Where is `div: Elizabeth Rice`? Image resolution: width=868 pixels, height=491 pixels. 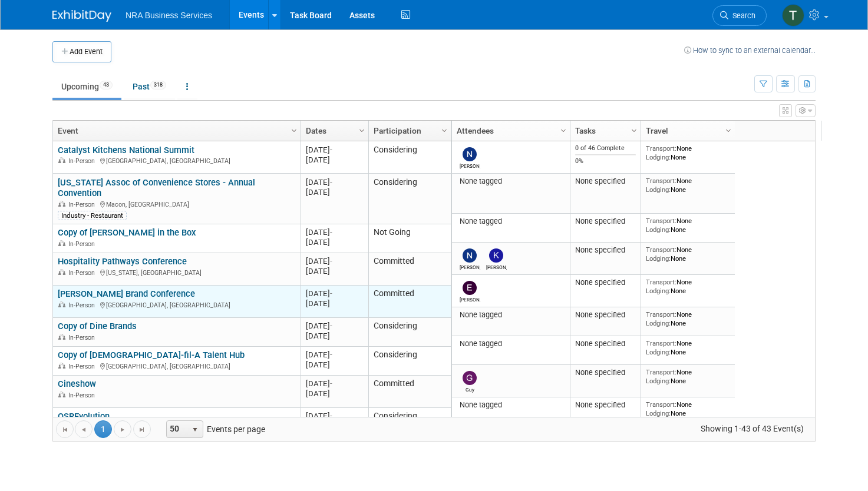 div: Elizabeth Rice is located at coordinates (470, 299).